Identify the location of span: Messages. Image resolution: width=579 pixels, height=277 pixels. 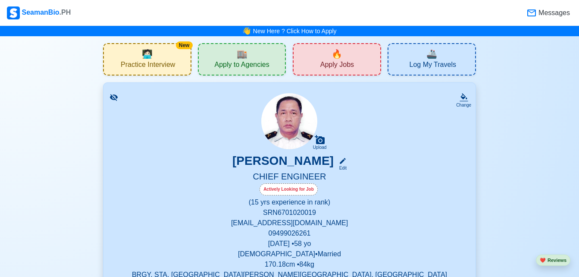
(553, 13).